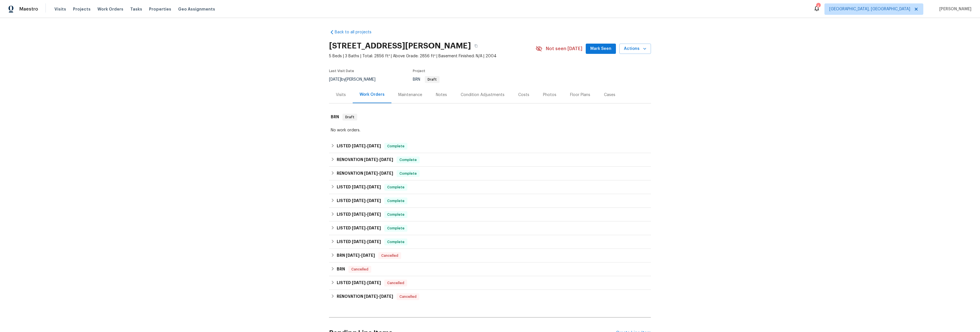 Image resolution: width=980 pixels, height=332 pixels. I want to click on div: Costs, so click(524, 95).